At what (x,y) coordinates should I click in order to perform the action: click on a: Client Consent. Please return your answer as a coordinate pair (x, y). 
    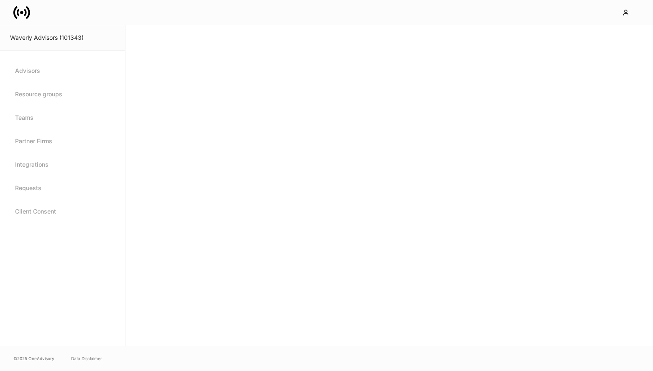
    Looking at the image, I should click on (62, 211).